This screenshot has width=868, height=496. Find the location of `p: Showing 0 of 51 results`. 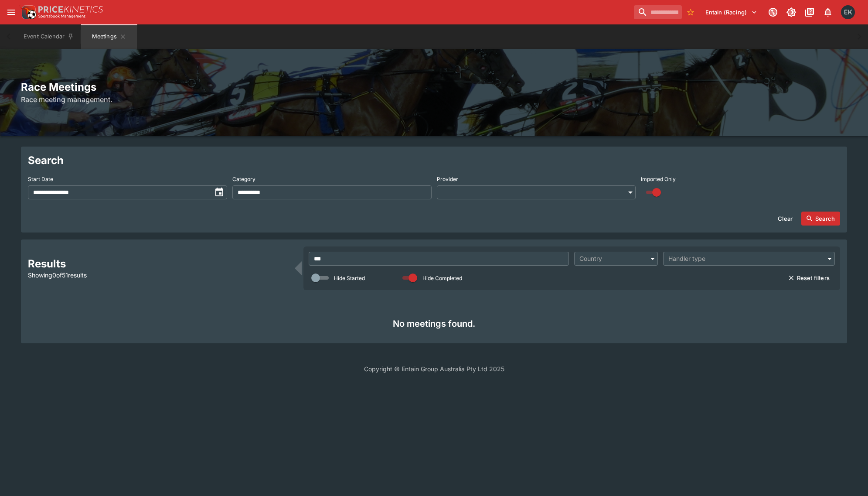

p: Showing 0 of 51 results is located at coordinates (159, 275).